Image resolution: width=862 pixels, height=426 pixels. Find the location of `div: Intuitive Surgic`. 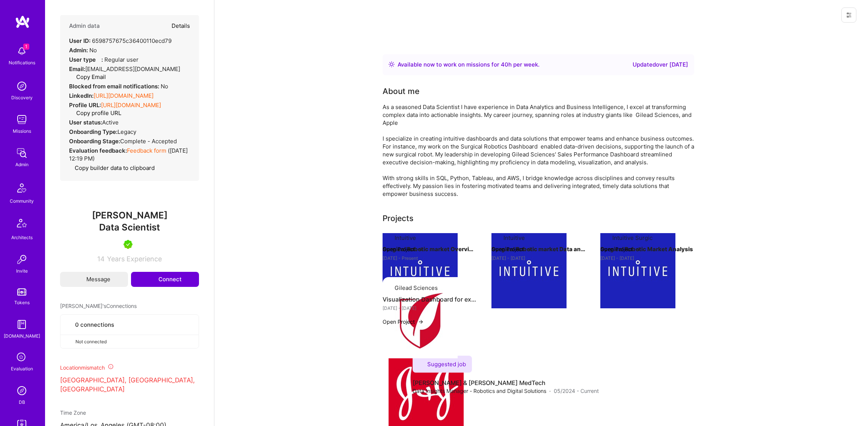

div: Intuitive Surgic is located at coordinates (633, 237).